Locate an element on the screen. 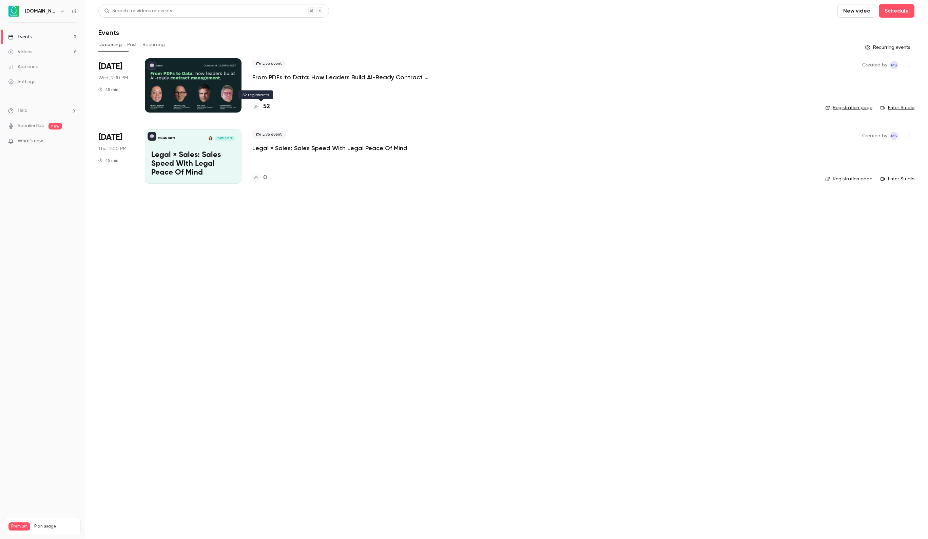 The image size is (928, 539). span: Help is located at coordinates (22, 111).